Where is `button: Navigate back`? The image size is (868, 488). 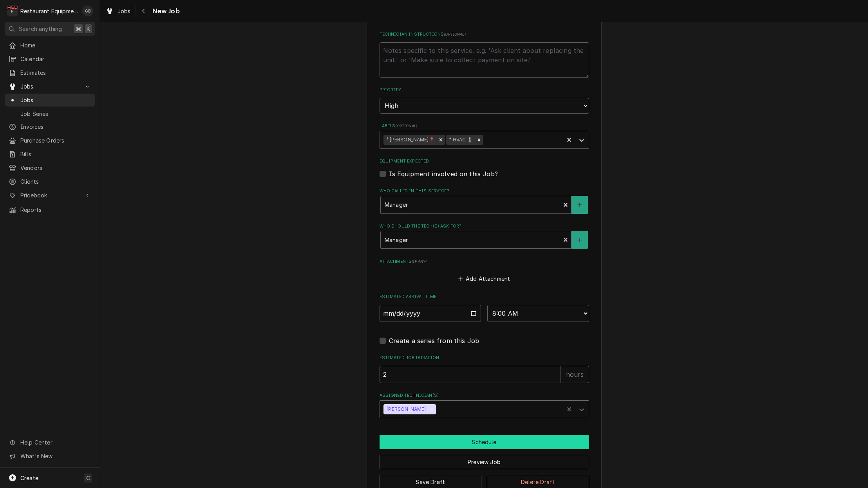 button: Navigate back is located at coordinates (144, 11).